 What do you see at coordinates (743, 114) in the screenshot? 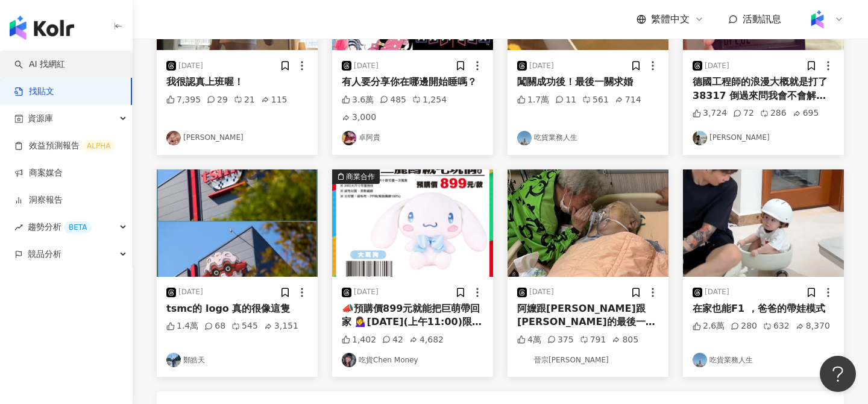
I see `div: 72` at bounding box center [743, 114].